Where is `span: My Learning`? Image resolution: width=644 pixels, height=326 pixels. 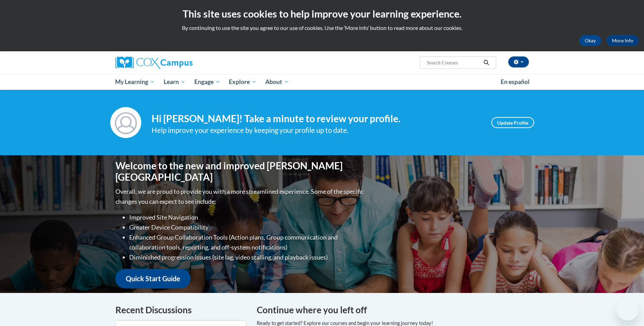
span: My Learning is located at coordinates (135, 82).